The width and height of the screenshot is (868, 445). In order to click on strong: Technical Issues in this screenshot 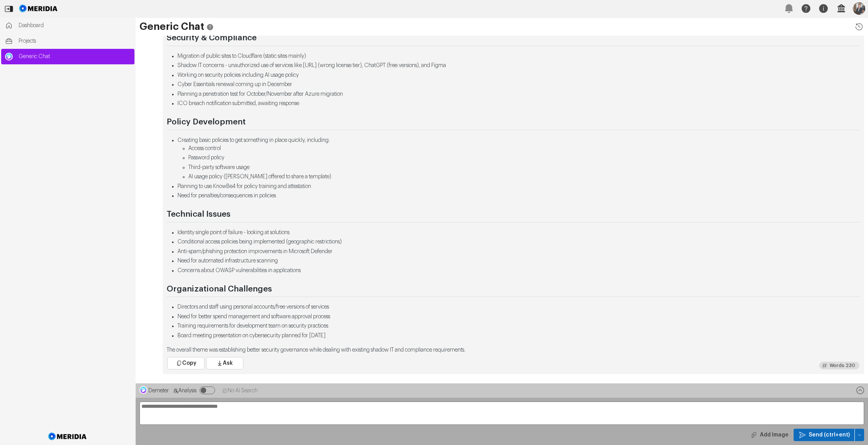, I will do `click(198, 214)`.